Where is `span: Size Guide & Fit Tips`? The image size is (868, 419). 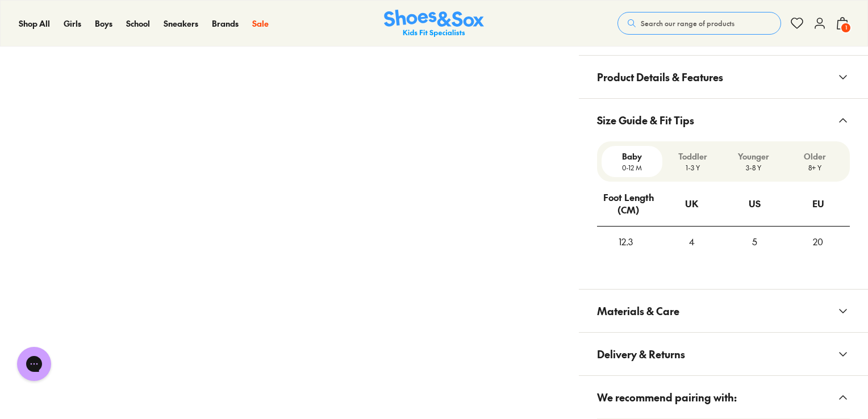
span: Size Guide & Fit Tips is located at coordinates (645, 119).